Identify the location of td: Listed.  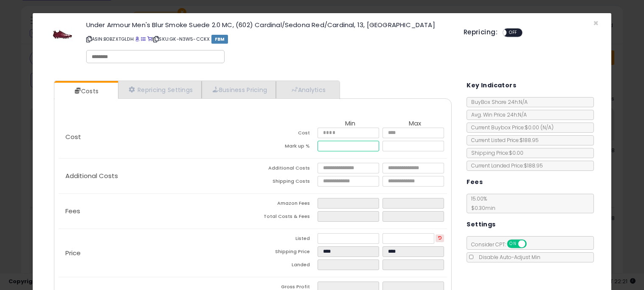
(285, 240).